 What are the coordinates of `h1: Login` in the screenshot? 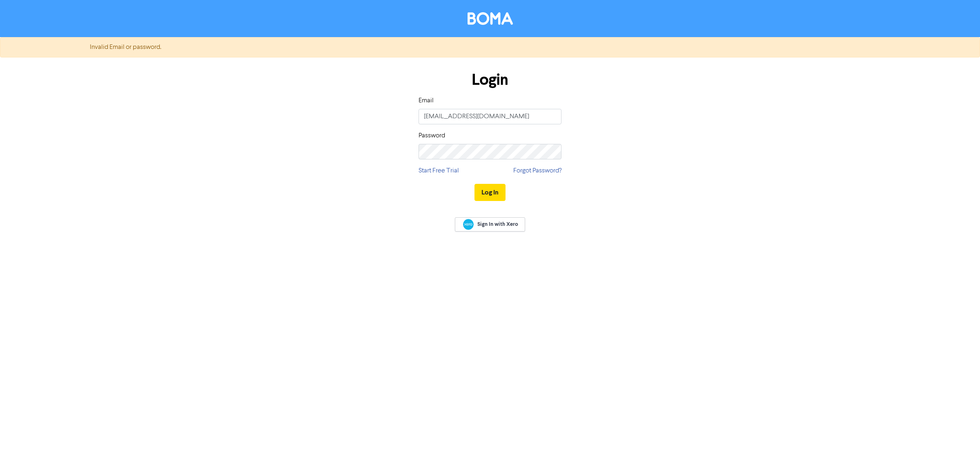 It's located at (490, 80).